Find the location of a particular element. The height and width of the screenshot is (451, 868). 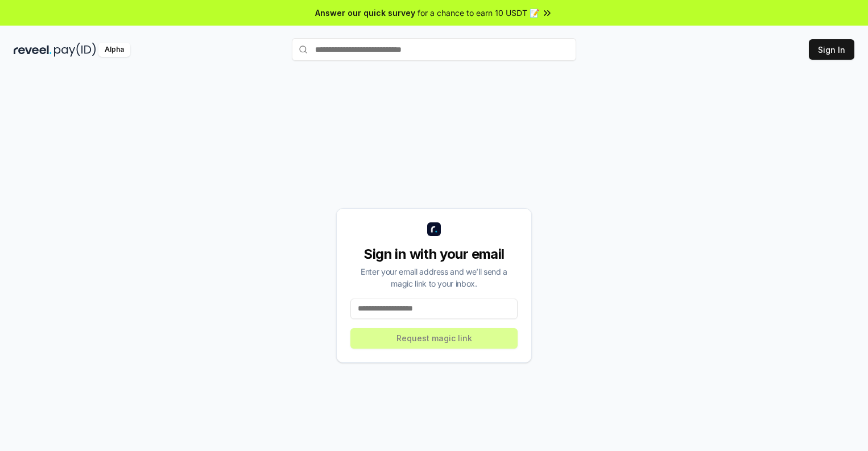

span: for a chance to earn 10 USDT 📝 is located at coordinates (479, 12).